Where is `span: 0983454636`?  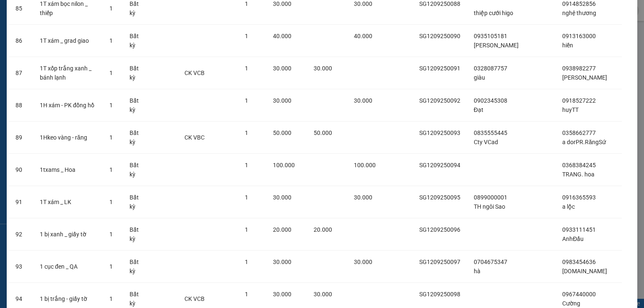
span: 0983454636 is located at coordinates (579, 262).